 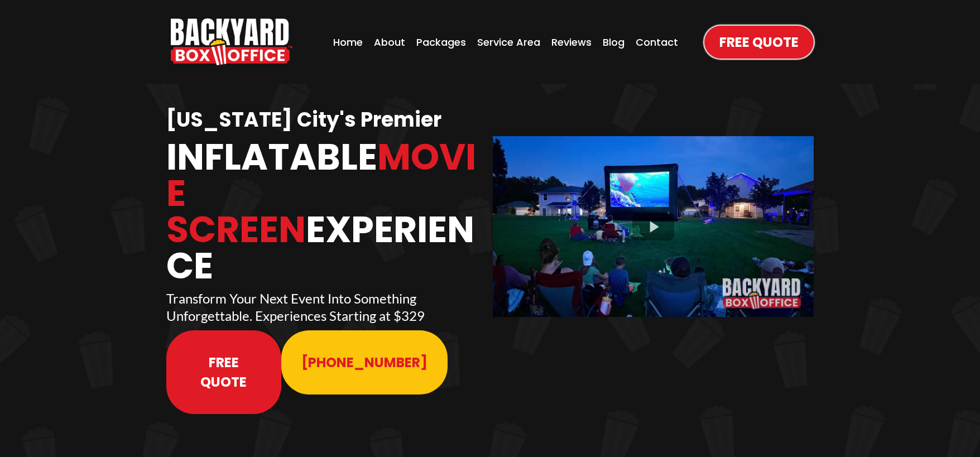 I want to click on div: Blog, so click(x=614, y=42).